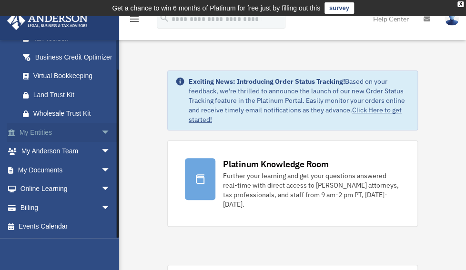  I want to click on a: Online Learningarrow_drop_down, so click(66, 189).